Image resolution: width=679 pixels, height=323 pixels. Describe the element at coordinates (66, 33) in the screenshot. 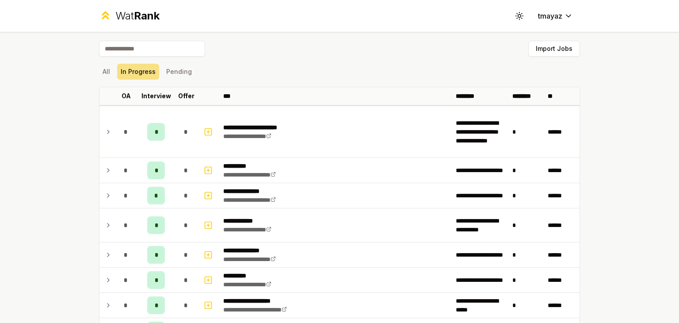

I see `h3: Style` at that location.